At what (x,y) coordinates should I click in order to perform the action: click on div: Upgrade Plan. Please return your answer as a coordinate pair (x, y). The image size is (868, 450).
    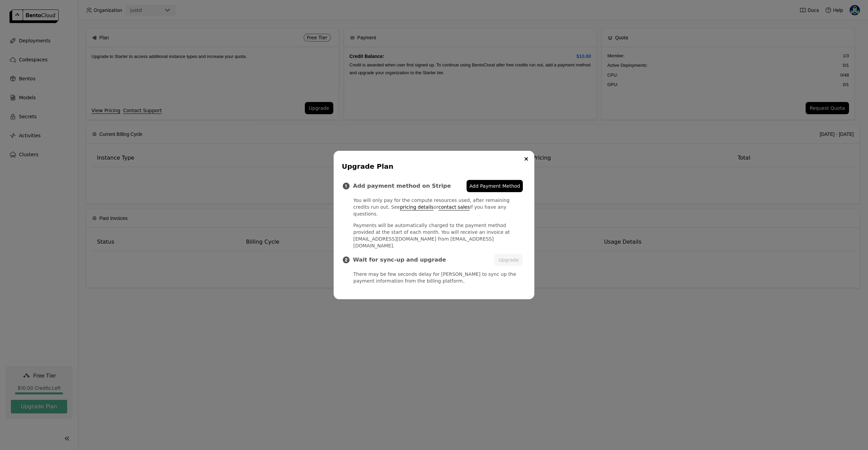
    Looking at the image, I should click on (433, 166).